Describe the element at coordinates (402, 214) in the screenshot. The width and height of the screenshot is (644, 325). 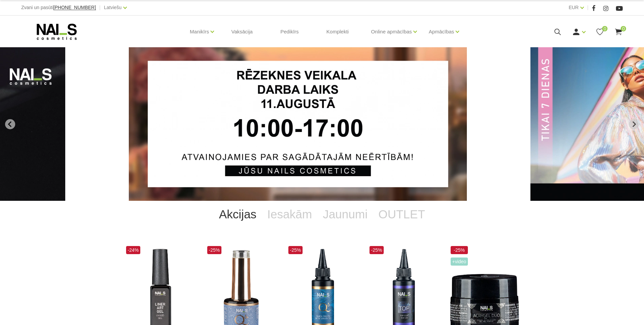
I see `a: OUTLET` at that location.